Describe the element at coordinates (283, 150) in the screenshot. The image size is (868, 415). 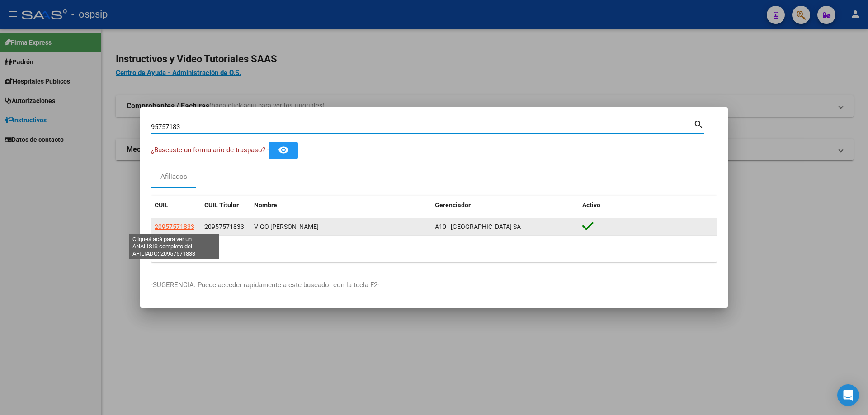
I see `mat-icon: remove_red_eye` at that location.